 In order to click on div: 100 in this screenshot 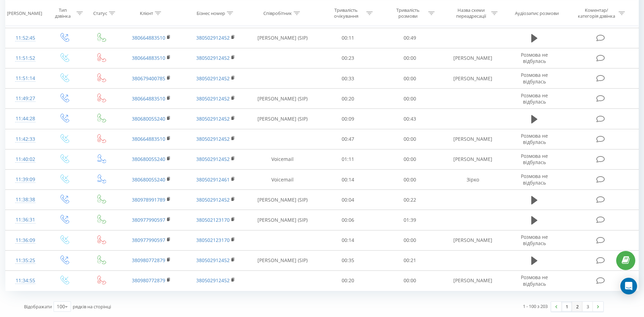, I will do `click(61, 307)`.